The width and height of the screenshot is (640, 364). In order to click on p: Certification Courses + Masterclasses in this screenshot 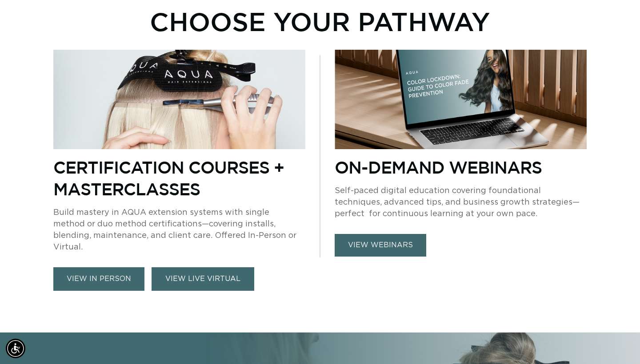, I will do `click(179, 178)`.